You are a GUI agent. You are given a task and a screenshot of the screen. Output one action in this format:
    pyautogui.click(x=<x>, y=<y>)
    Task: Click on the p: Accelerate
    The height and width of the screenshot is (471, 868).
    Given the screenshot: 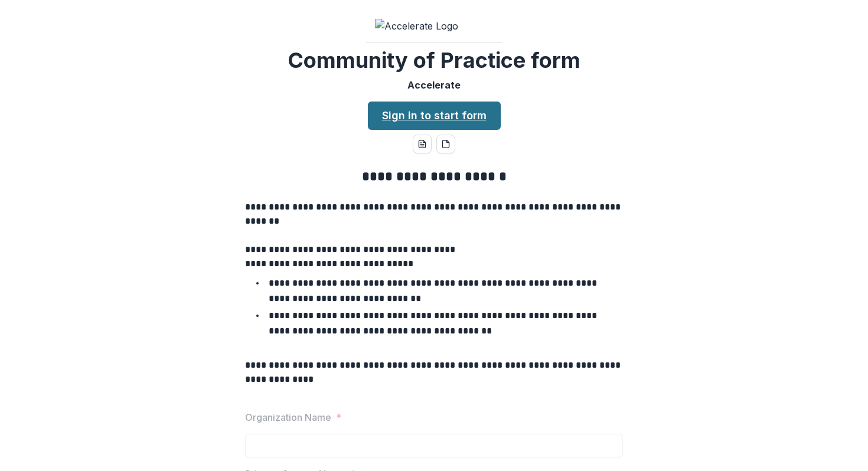 What is the action you would take?
    pyautogui.click(x=434, y=85)
    